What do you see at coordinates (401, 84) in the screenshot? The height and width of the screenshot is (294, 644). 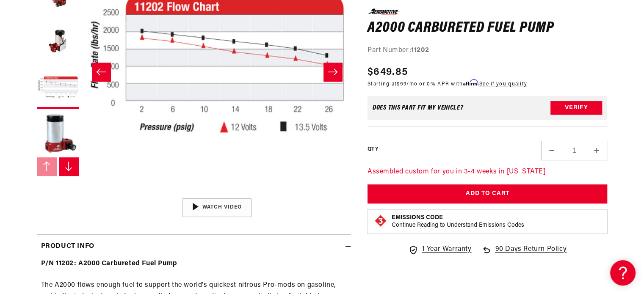 I see `span: $59` at bounding box center [401, 84].